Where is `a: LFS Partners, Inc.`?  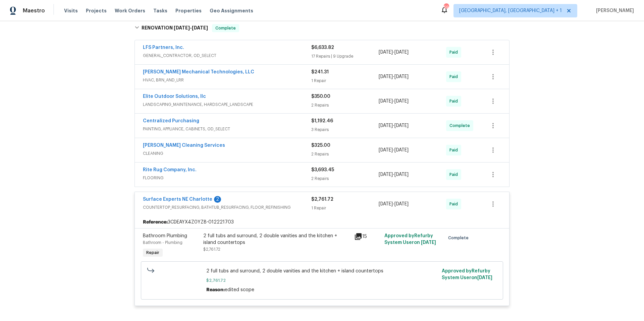 a: LFS Partners, Inc. is located at coordinates (163, 48).